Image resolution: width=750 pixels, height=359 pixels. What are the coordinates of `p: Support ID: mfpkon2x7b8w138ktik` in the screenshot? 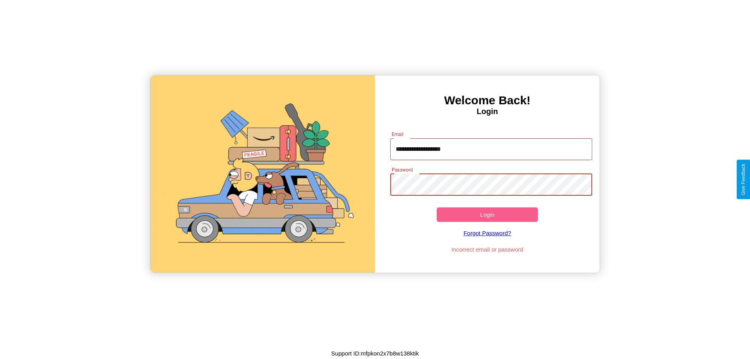 It's located at (375, 353).